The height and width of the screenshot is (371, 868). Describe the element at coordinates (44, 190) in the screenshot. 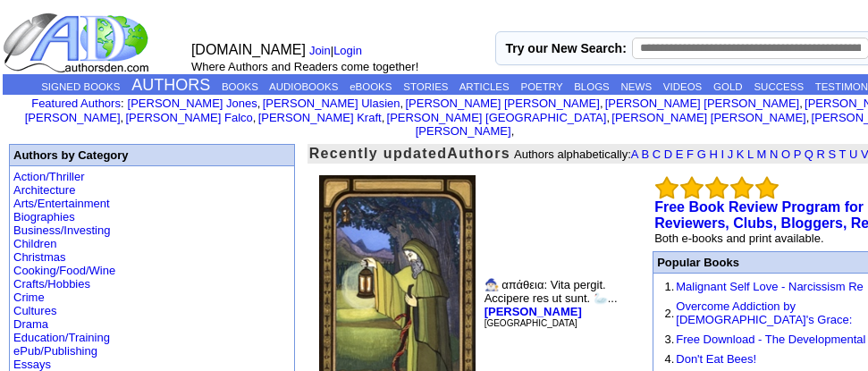

I see `a: Architecture` at that location.